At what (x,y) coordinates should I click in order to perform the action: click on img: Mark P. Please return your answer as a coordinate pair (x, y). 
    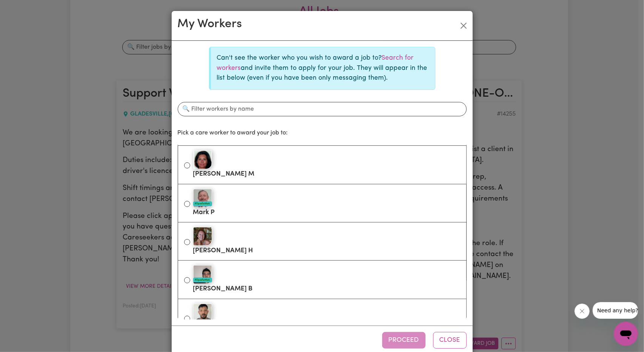
    Looking at the image, I should click on (203, 198).